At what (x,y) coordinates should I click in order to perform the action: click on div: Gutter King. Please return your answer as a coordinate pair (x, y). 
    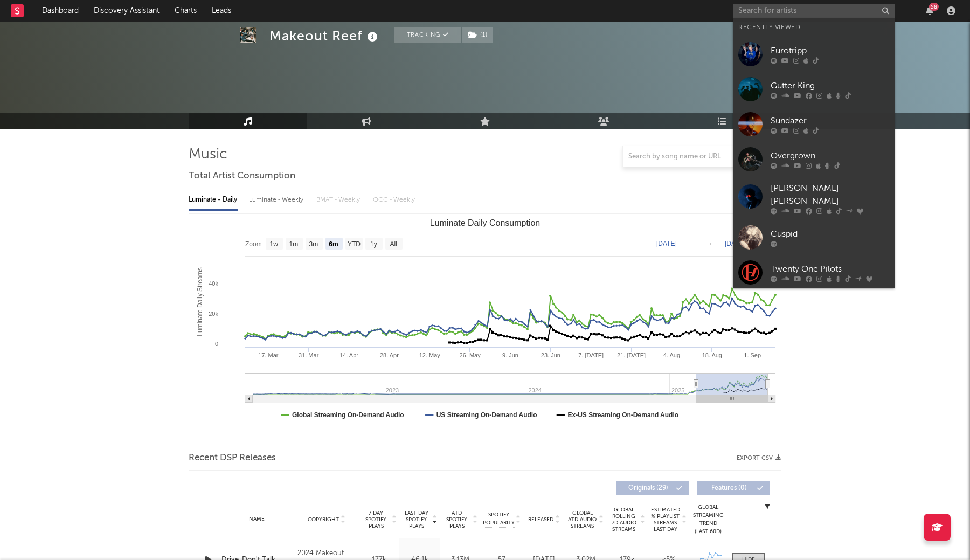
    Looking at the image, I should click on (830, 86).